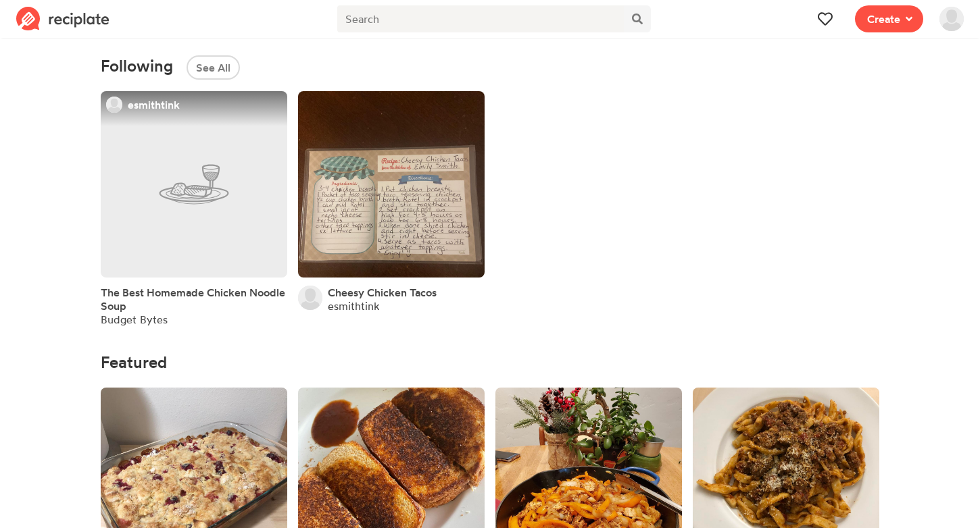 The image size is (980, 528). I want to click on span: Following, so click(137, 66).